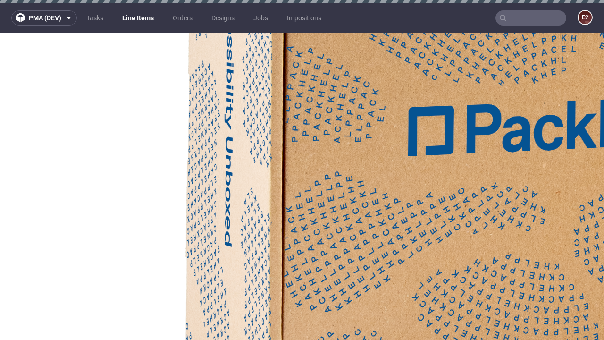 Image resolution: width=604 pixels, height=340 pixels. What do you see at coordinates (138, 18) in the screenshot?
I see `a: Line Items` at bounding box center [138, 18].